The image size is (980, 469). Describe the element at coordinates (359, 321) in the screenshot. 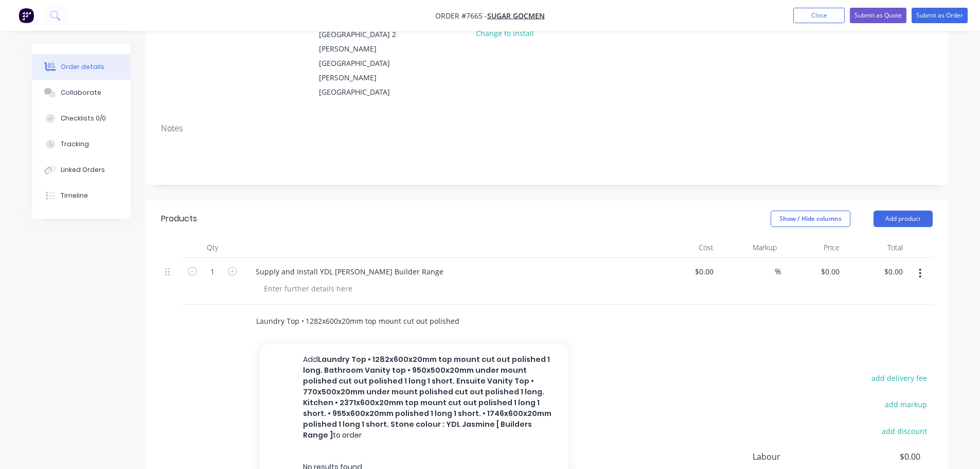

I see `input: Start typing to add a product...` at that location.